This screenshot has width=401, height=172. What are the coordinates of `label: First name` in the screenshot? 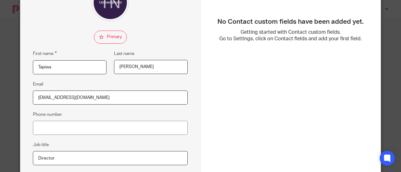 It's located at (45, 54).